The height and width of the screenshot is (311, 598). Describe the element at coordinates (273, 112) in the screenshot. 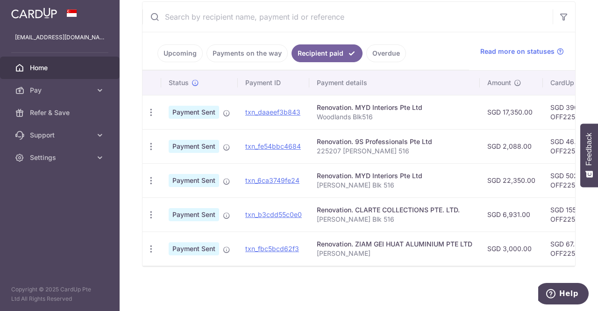

I see `a: txn_daaeef3b843` at that location.